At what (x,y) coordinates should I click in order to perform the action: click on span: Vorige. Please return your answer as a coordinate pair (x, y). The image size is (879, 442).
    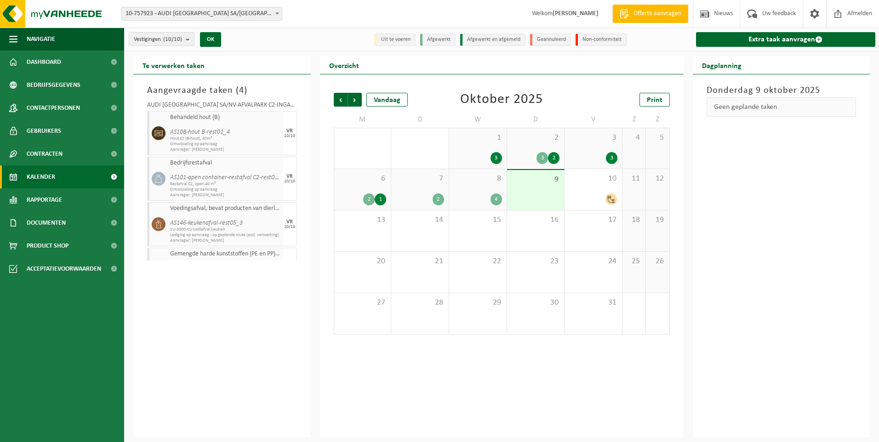
    Looking at the image, I should click on (341, 100).